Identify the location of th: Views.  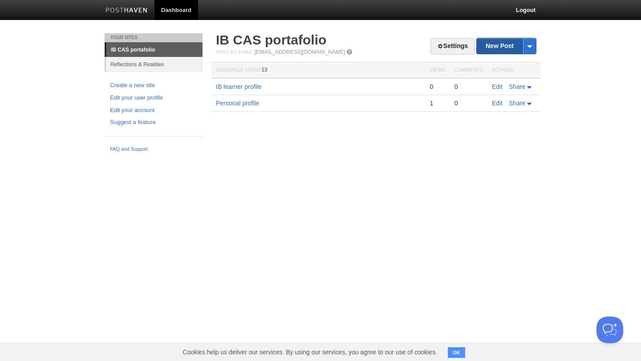
(437, 70).